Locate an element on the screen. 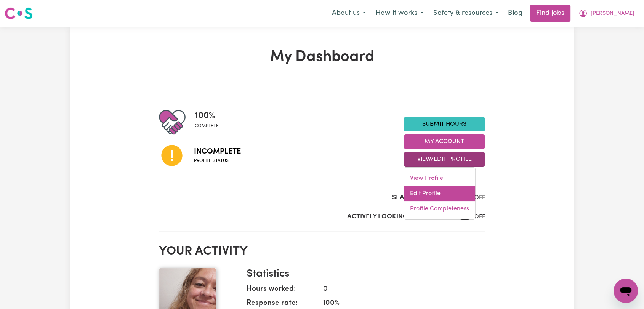 This screenshot has width=644, height=309. button: About us is located at coordinates (348, 13).